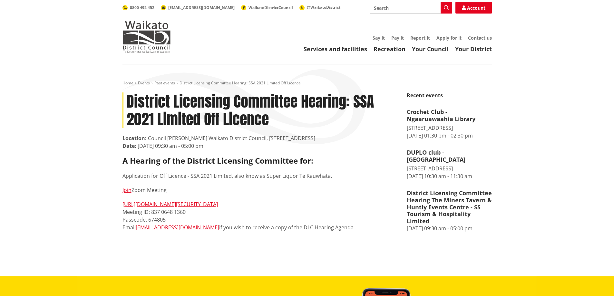 Image resolution: width=614 pixels, height=296 pixels. Describe the element at coordinates (144, 83) in the screenshot. I see `a: Events` at that location.